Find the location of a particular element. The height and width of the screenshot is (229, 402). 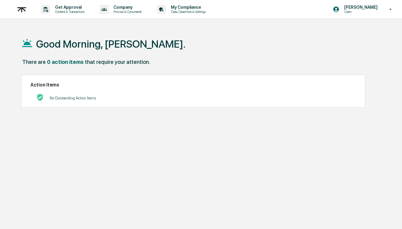

p: Users is located at coordinates (360, 12).